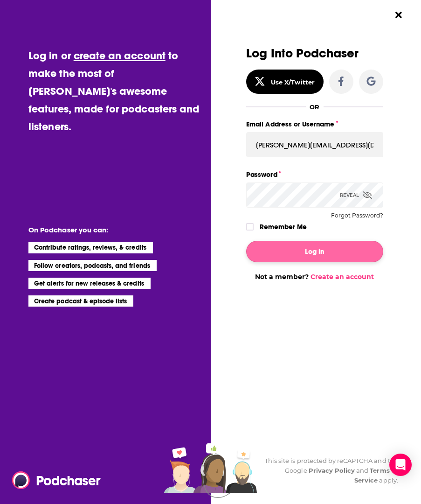 Image resolution: width=421 pixels, height=504 pixels. What do you see at coordinates (314, 125) in the screenshot?
I see `label: Email Address or Username` at bounding box center [314, 125].